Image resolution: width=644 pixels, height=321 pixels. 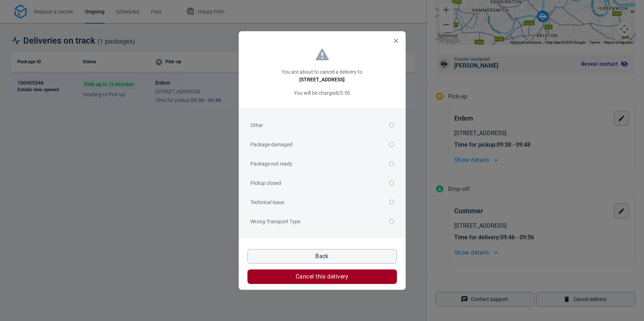 What do you see at coordinates (391, 221) in the screenshot?
I see `input: Wrong Transport Type` at bounding box center [391, 221].